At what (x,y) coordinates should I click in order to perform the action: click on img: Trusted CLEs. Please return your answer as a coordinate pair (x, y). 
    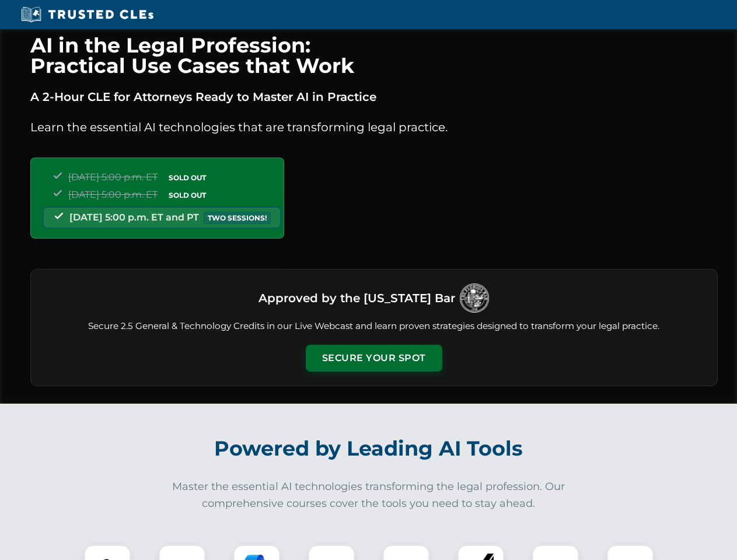
    Looking at the image, I should click on (87, 14).